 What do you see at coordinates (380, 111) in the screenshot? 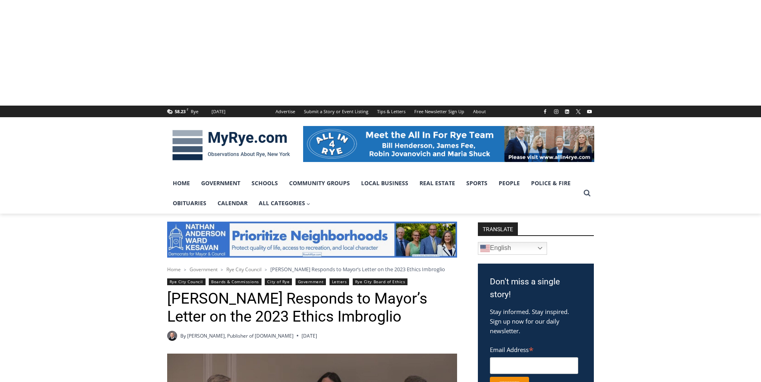
I see `nav: Secondary Navigation` at bounding box center [380, 111].